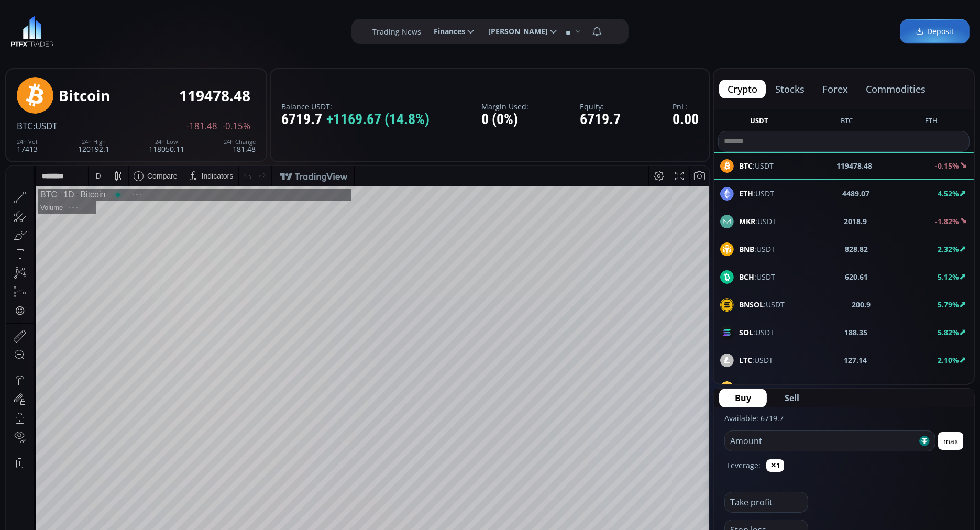  I want to click on div: Indicators, so click(211, 10).